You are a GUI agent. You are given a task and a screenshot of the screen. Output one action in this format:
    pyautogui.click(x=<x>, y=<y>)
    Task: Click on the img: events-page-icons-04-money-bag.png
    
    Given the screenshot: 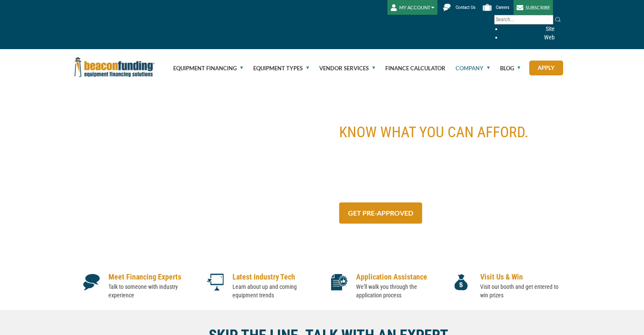 What is the action you would take?
    pyautogui.click(x=461, y=282)
    